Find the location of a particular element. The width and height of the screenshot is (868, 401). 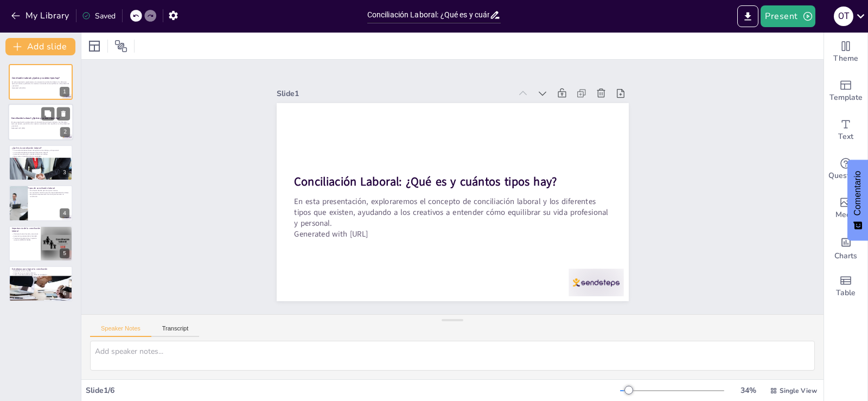

div: 34 % is located at coordinates (749, 390).